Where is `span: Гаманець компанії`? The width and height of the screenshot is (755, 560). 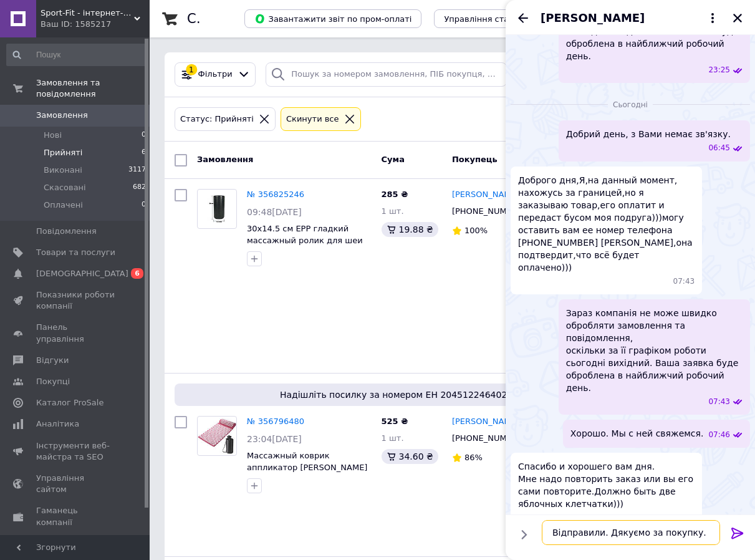 span: Гаманець компанії is located at coordinates (75, 516).